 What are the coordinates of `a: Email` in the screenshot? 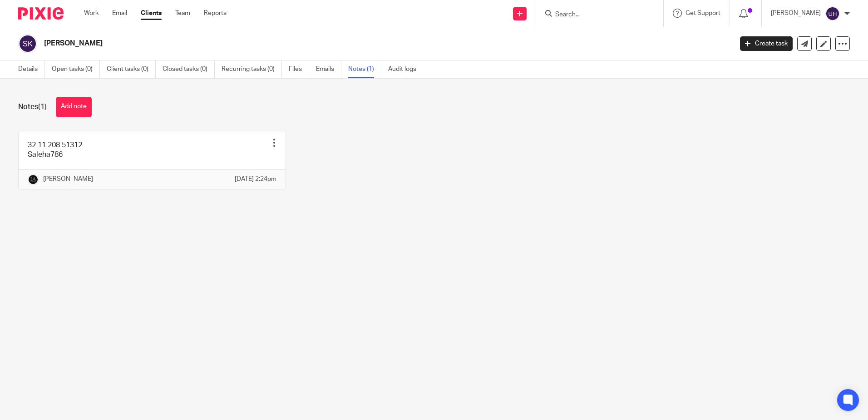 It's located at (119, 13).